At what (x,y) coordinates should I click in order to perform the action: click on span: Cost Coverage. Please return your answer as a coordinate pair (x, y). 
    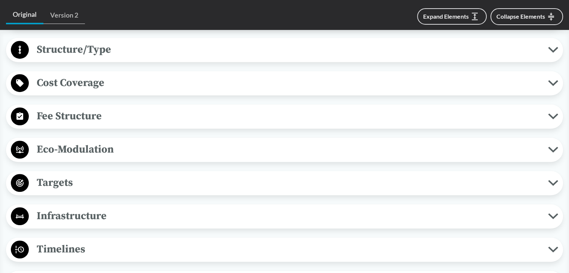
    Looking at the image, I should click on (288, 83).